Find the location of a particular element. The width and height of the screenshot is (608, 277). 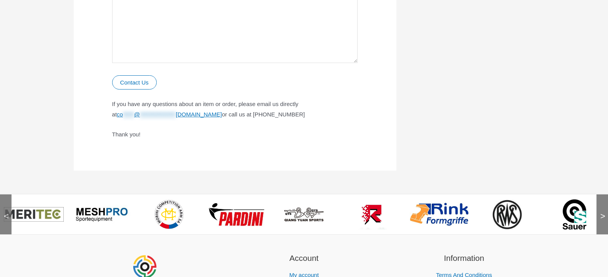

p: Thank you! is located at coordinates (235, 134).